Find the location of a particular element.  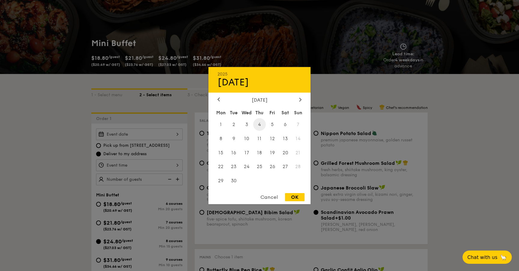

button: Chat with us🦙 is located at coordinates (487, 257).